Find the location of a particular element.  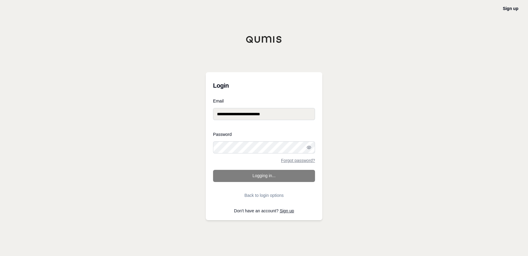

img: Qumis is located at coordinates (264, 39).